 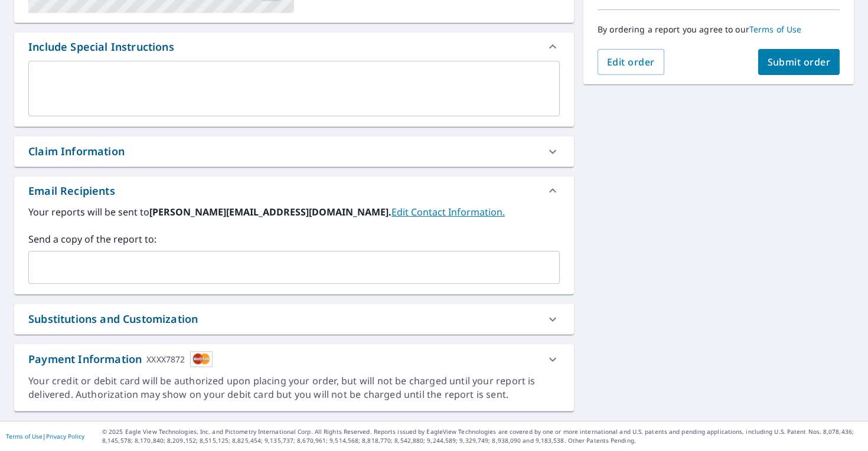 I want to click on p: © 2025 Eagle View Technologies, Inc. and Pictometry International Corp. All Rights Reserved. Repo..., so click(x=482, y=436).